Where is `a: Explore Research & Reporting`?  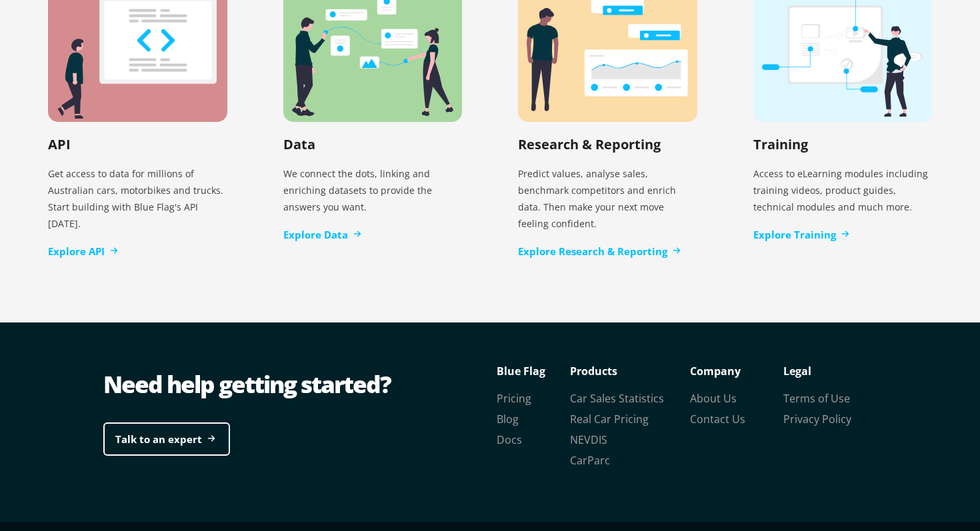
a: Explore Research & Reporting is located at coordinates (599, 251).